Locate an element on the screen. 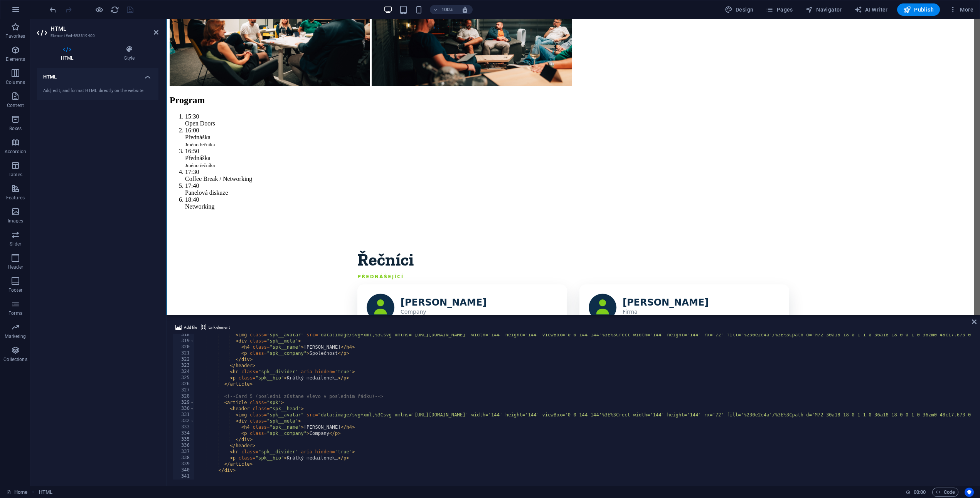 Image resolution: width=980 pixels, height=498 pixels. p: Marketing is located at coordinates (15, 336).